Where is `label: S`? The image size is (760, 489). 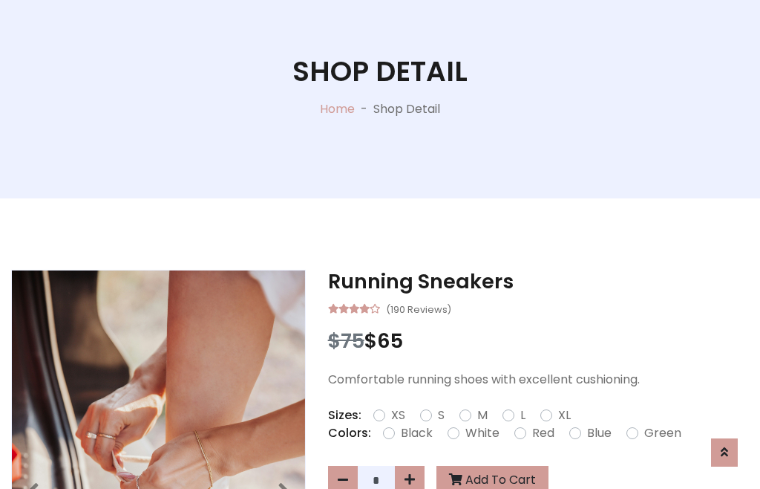 label: S is located at coordinates (441, 415).